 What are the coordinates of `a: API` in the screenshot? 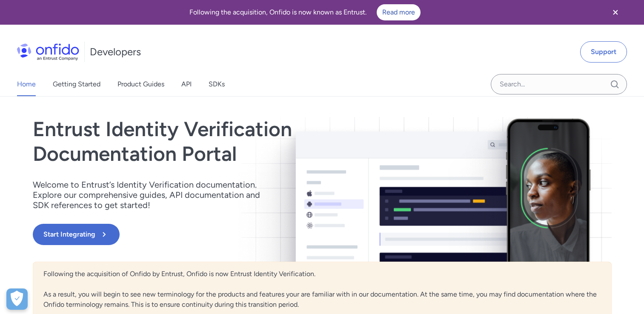 It's located at (187, 84).